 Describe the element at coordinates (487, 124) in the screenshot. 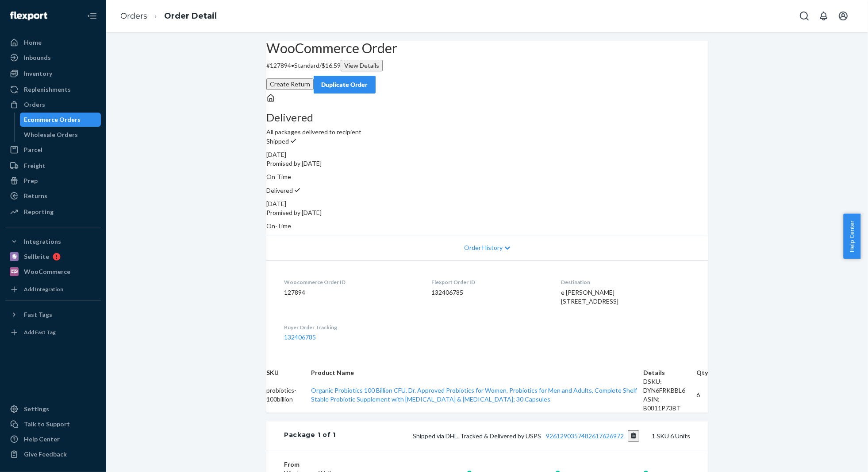

I see `div: All packages delivered to recipient` at that location.